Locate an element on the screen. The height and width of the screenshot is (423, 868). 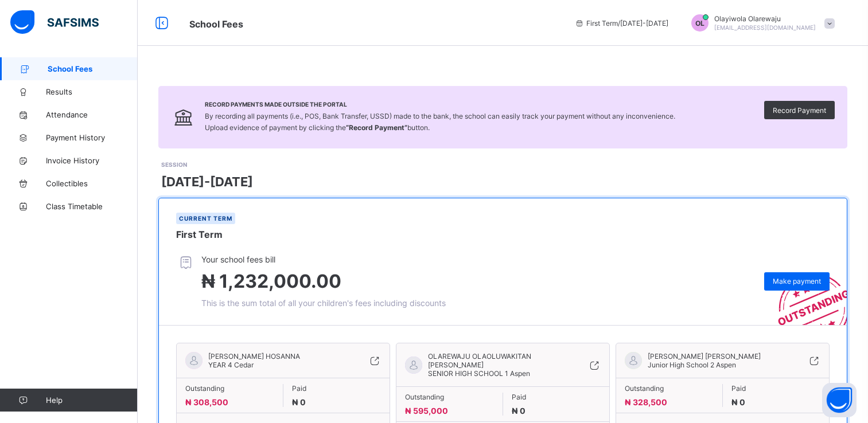
span: Class Timetable is located at coordinates (92, 207).